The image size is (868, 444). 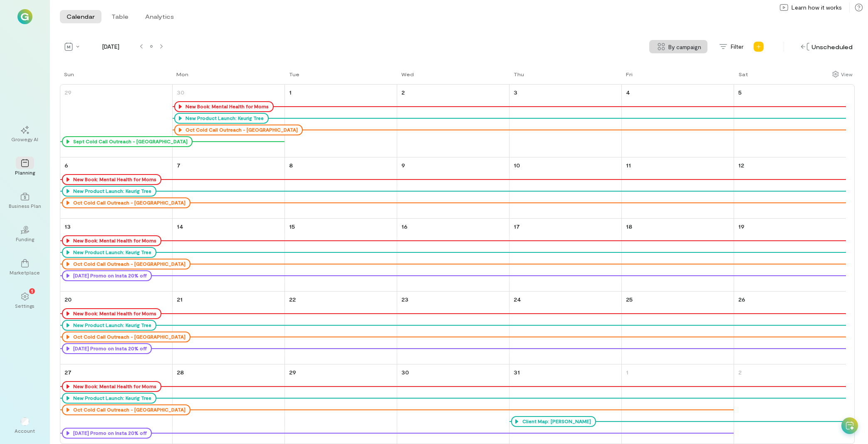 I want to click on div: Mon, so click(x=182, y=74).